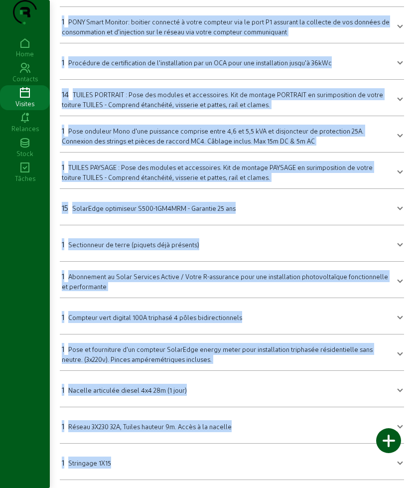  Describe the element at coordinates (128, 390) in the screenshot. I see `span: Nacelle articulée diesel 4x4 28m (1 jour)` at that location.